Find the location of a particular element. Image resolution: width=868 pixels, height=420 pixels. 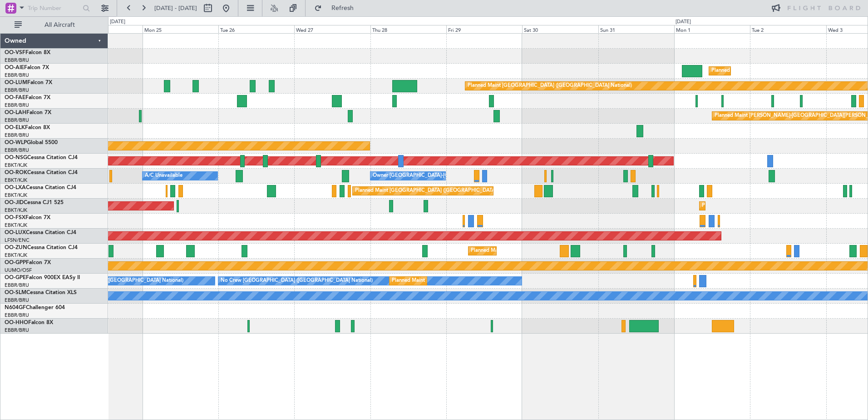

a: OO-LAHFalcon 7X is located at coordinates (28, 113).